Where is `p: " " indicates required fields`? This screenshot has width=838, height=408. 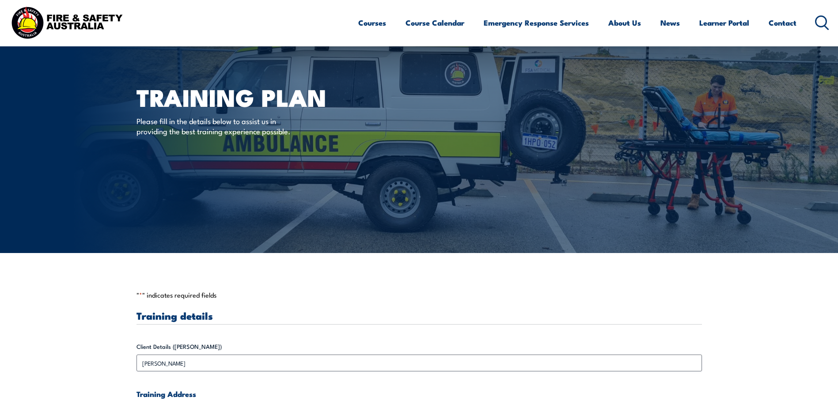
p: " " indicates required fields is located at coordinates (419, 295).